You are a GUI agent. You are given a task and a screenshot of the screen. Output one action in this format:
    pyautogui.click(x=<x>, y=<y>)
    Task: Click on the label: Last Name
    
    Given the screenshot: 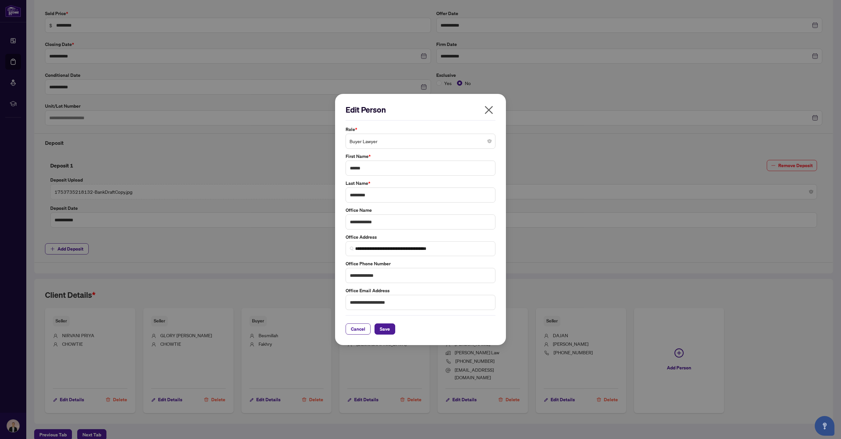 What is the action you would take?
    pyautogui.click(x=421, y=183)
    